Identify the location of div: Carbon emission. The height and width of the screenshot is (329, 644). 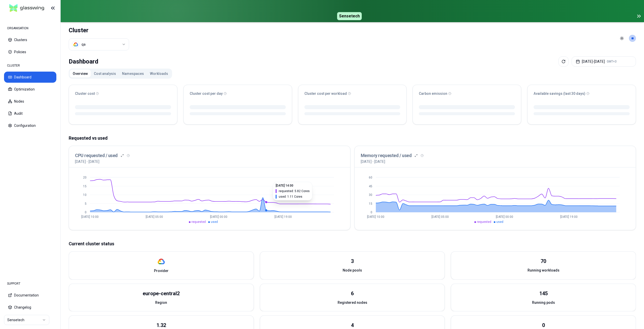
(467, 94).